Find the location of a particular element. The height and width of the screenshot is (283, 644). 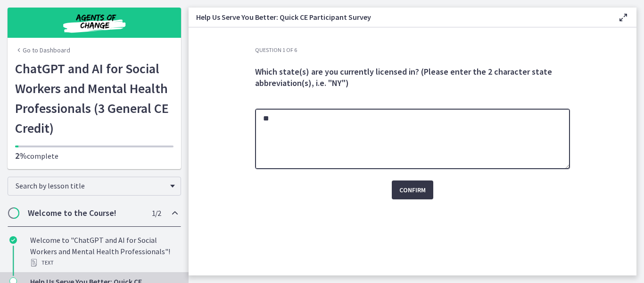

h3: Help Us Serve You Better: Quick CE Participant Survey is located at coordinates (400, 17).